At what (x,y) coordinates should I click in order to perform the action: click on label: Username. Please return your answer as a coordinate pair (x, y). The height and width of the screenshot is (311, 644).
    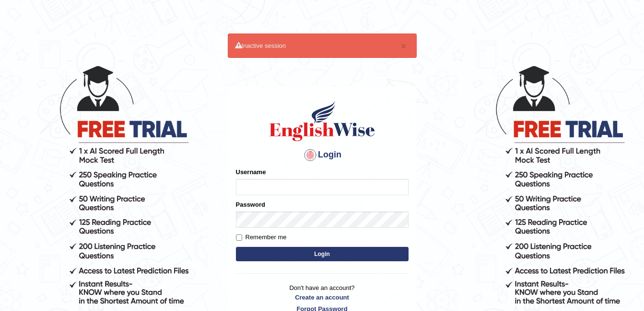
    Looking at the image, I should click on (250, 172).